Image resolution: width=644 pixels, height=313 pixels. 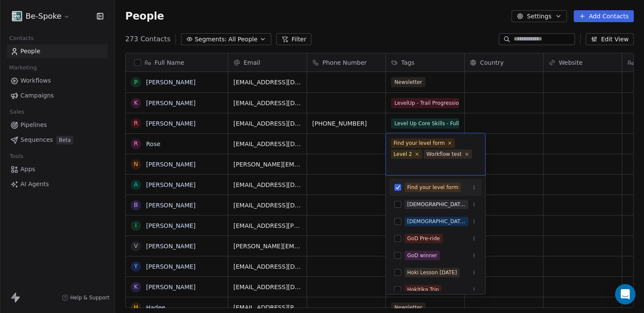 What do you see at coordinates (444, 154) in the screenshot?
I see `div: Workflow test` at bounding box center [444, 154].